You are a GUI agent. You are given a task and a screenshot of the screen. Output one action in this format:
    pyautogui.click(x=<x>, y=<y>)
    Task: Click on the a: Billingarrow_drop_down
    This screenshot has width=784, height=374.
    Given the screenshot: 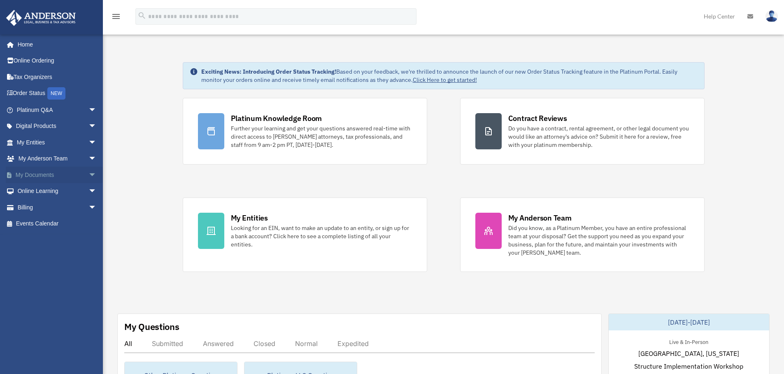 What is the action you would take?
    pyautogui.click(x=57, y=207)
    